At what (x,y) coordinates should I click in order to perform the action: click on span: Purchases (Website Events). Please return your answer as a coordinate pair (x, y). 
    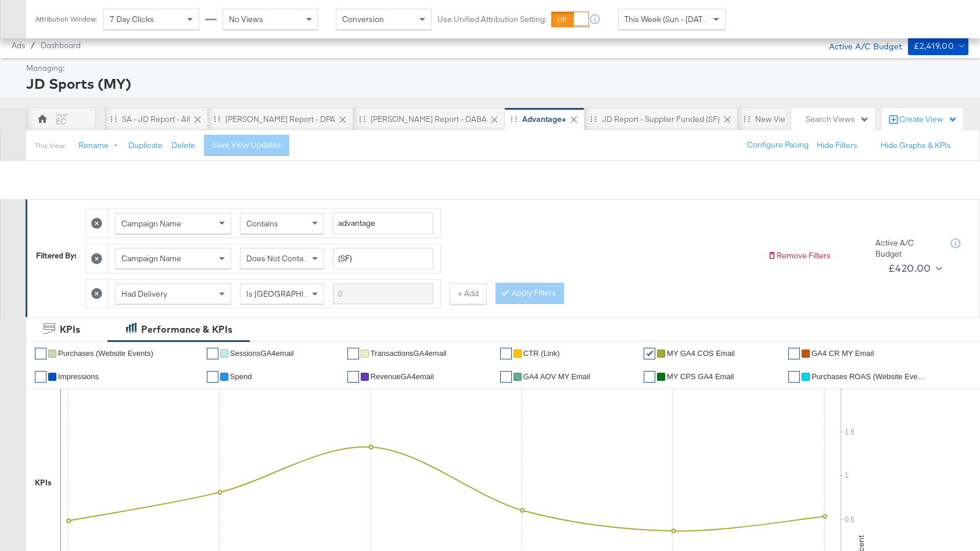
    Looking at the image, I should click on (106, 353).